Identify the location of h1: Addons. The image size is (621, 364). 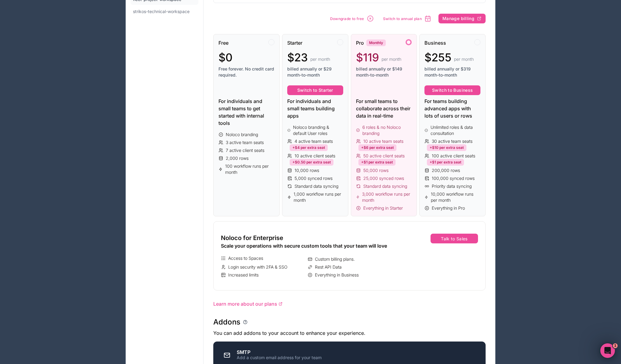
(227, 322).